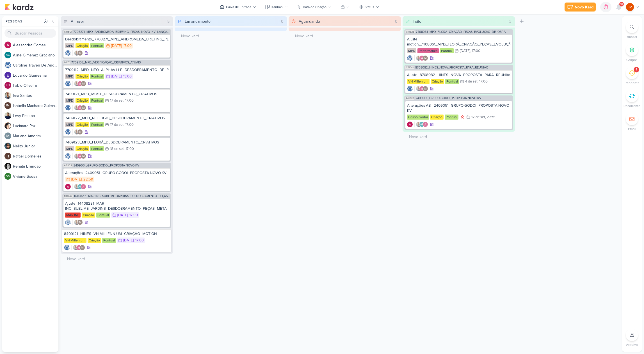  I want to click on div: E d u a r d o Q u a r e s m a, so click(36, 75).